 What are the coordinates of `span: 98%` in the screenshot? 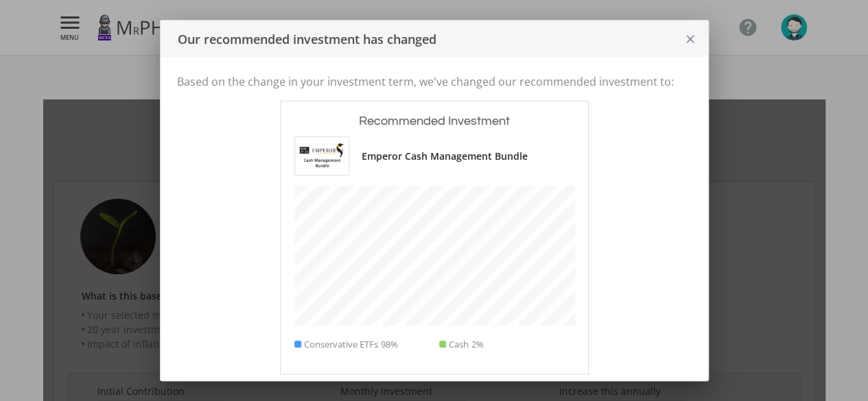 It's located at (389, 344).